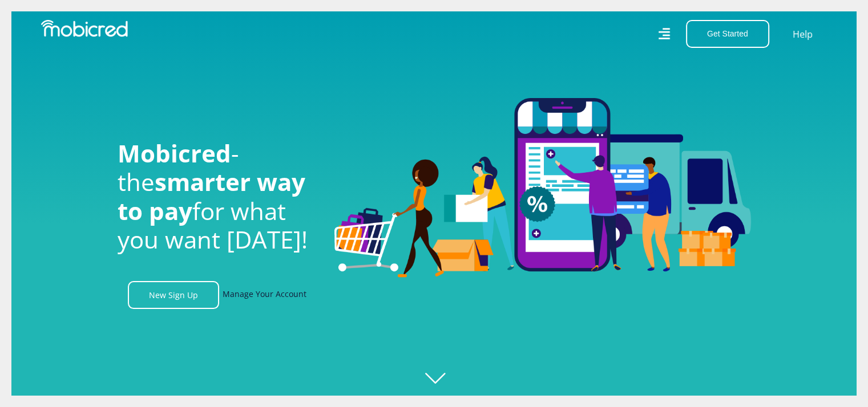 Image resolution: width=868 pixels, height=407 pixels. I want to click on a: Manage Your Account, so click(264, 295).